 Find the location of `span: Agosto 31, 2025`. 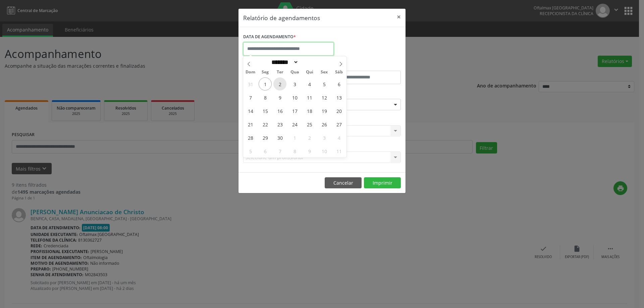

span: Agosto 31, 2025 is located at coordinates (250, 84).